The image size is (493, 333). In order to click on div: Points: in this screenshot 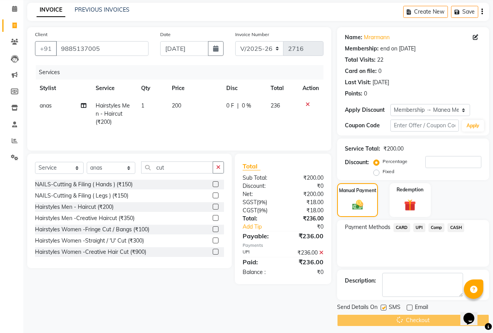, I will do `click(353, 94)`.